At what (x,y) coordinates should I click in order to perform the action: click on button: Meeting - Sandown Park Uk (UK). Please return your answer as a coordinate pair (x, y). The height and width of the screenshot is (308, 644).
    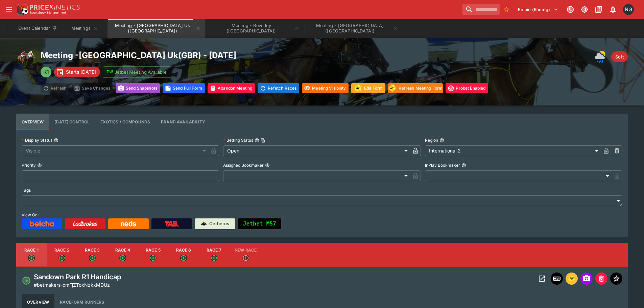
    Looking at the image, I should click on (156, 28).